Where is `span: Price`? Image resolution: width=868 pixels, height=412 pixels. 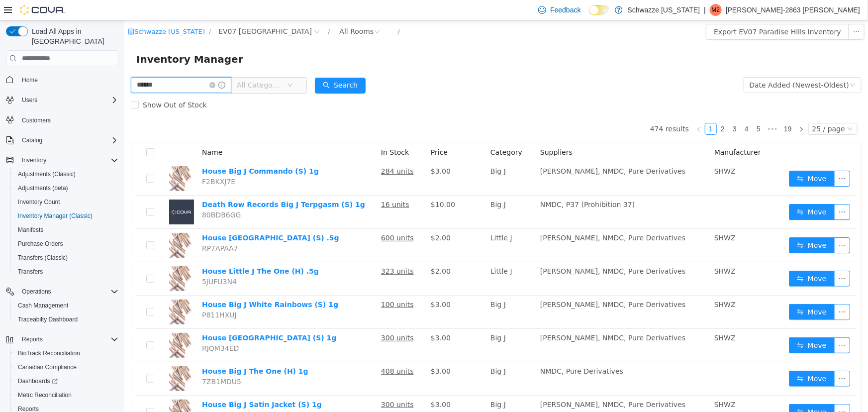 span: Price is located at coordinates (315, 132).